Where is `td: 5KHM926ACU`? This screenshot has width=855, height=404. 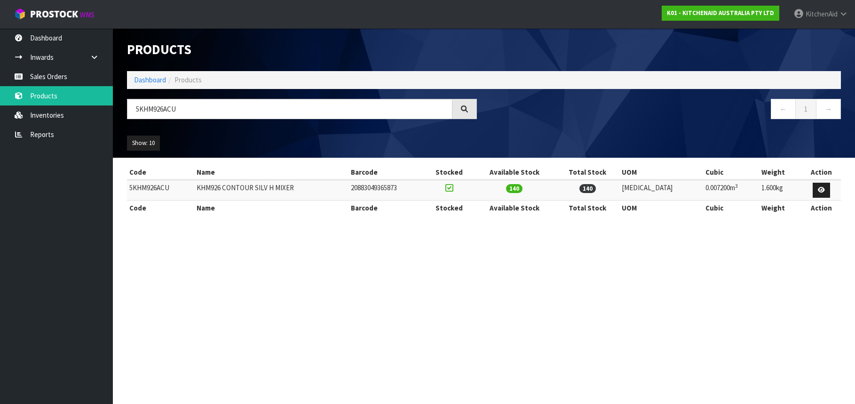 td: 5KHM926ACU is located at coordinates (160, 190).